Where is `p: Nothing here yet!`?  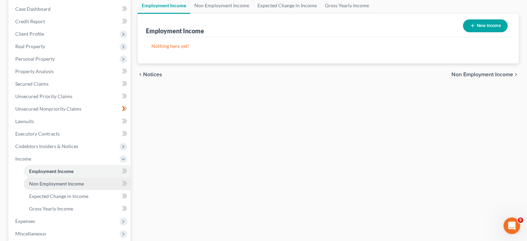 p: Nothing here yet! is located at coordinates (328, 46).